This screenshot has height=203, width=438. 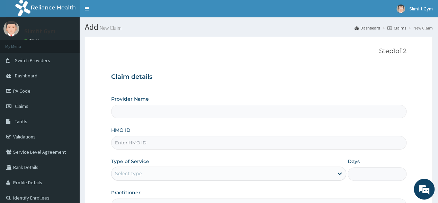 I want to click on h1: Add, so click(x=259, y=27).